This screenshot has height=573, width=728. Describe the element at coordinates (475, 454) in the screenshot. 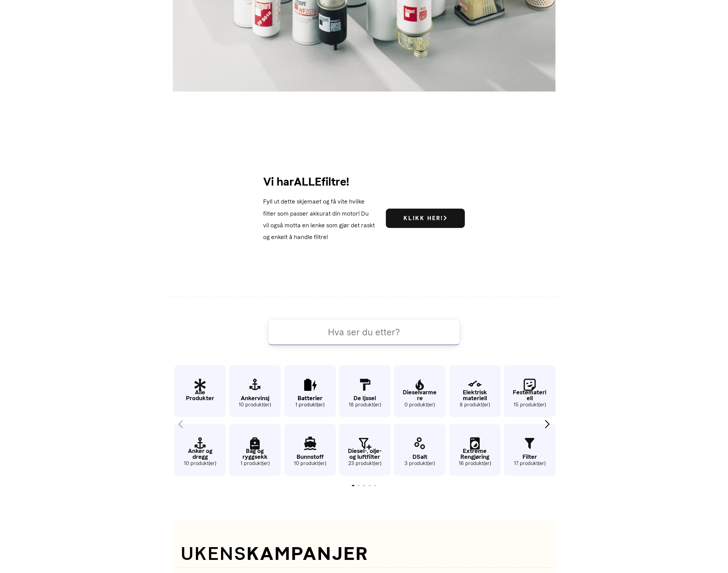

I see `p: Extreme Rengjøring` at that location.